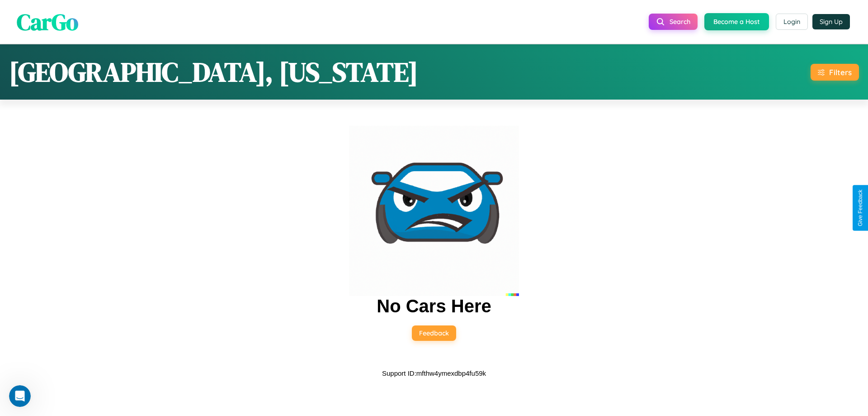  Describe the element at coordinates (831, 22) in the screenshot. I see `button: Sign Up` at that location.